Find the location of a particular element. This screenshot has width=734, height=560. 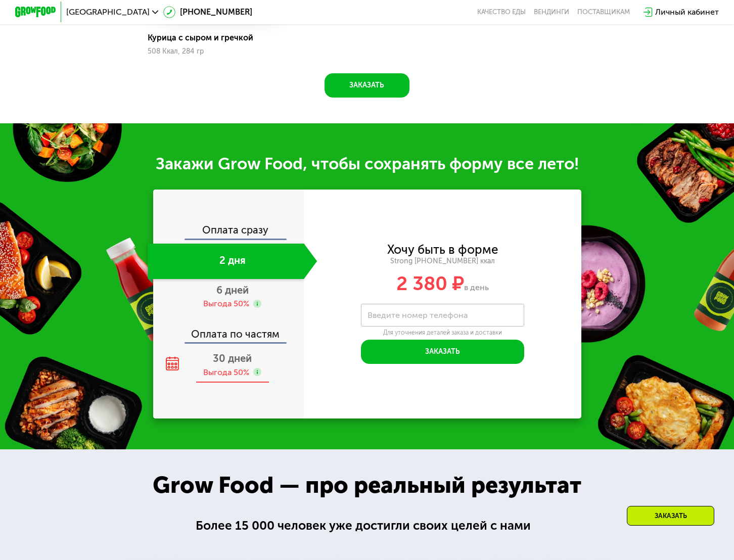

div: Для уточнения деталей заказа и доставки is located at coordinates (442, 333).